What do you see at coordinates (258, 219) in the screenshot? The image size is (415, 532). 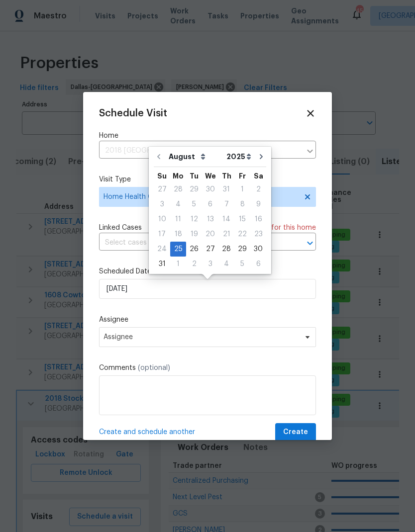 I see `div: 16` at bounding box center [258, 219].